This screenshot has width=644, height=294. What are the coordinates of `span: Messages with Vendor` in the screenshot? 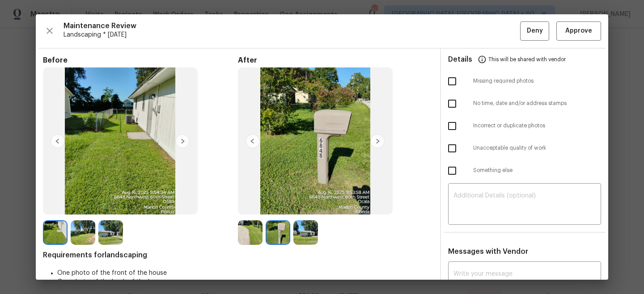 It's located at (488, 252).